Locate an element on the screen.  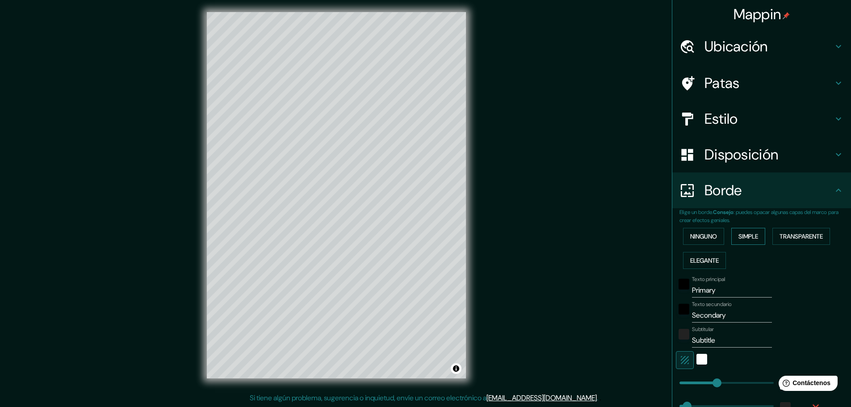
font: Contáctenos is located at coordinates (40, 11).